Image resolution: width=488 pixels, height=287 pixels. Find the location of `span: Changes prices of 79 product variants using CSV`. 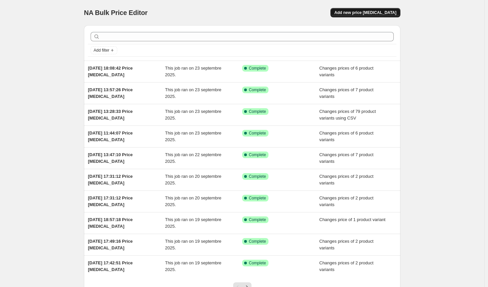

span: Changes prices of 79 product variants using CSV is located at coordinates (348, 115).